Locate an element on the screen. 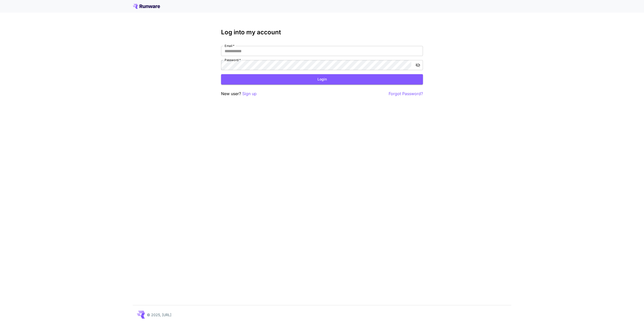 The width and height of the screenshot is (644, 324). button: Sign up is located at coordinates (250, 93).